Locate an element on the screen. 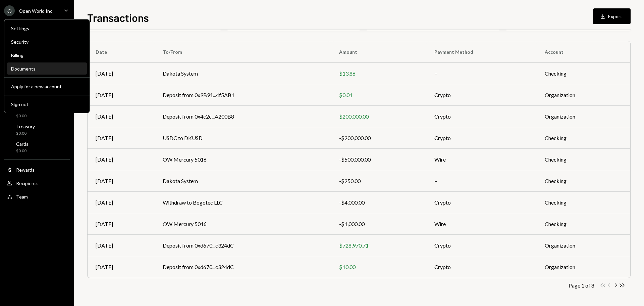 Image resolution: width=644 pixels, height=306 pixels. td: Deposit from 0x9B91...4f5AB1 is located at coordinates (243, 95).